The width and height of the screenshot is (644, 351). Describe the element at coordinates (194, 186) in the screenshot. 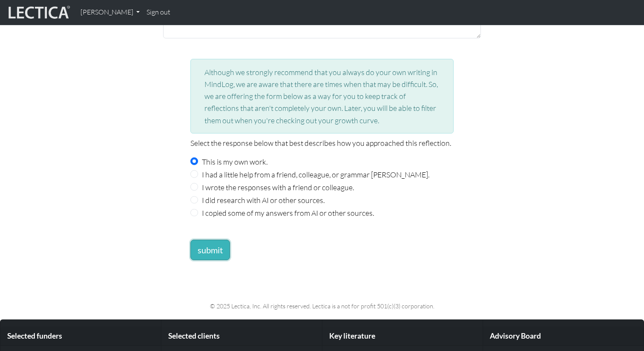

I see `input: I wrote the responses with a friend or colleague.` at that location.